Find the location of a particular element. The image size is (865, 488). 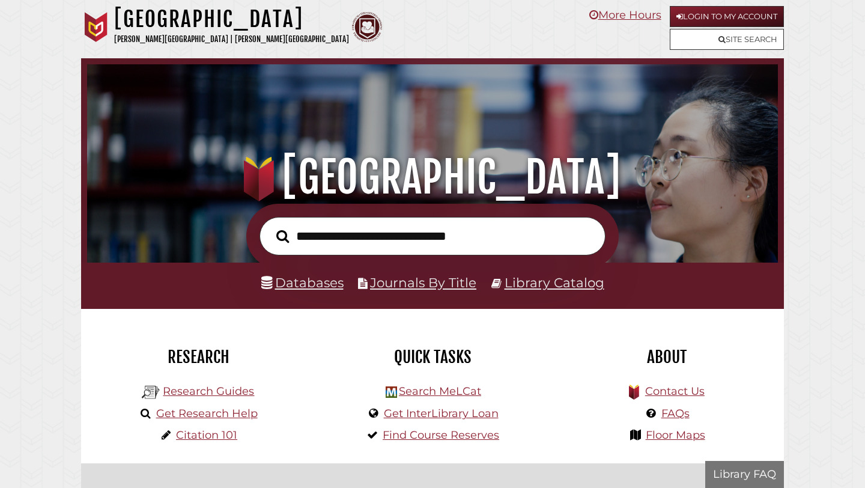

a: Get InterLibrary Loan is located at coordinates (441, 413).